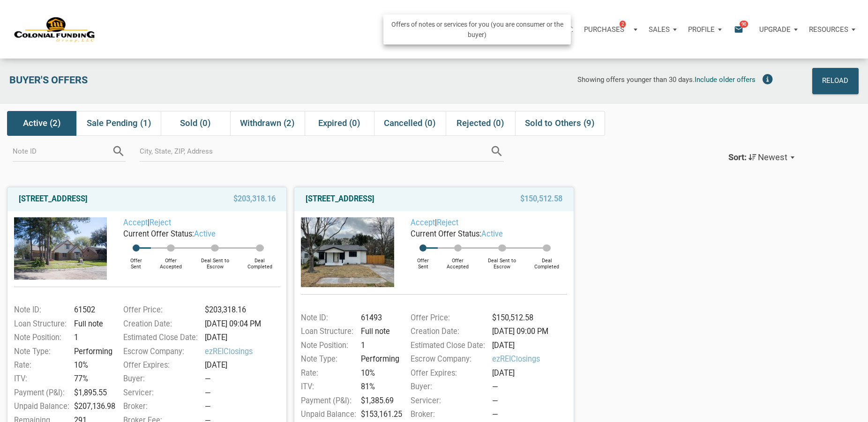 This screenshot has width=868, height=422. Describe the element at coordinates (62, 151) in the screenshot. I see `input: Note ID` at that location.